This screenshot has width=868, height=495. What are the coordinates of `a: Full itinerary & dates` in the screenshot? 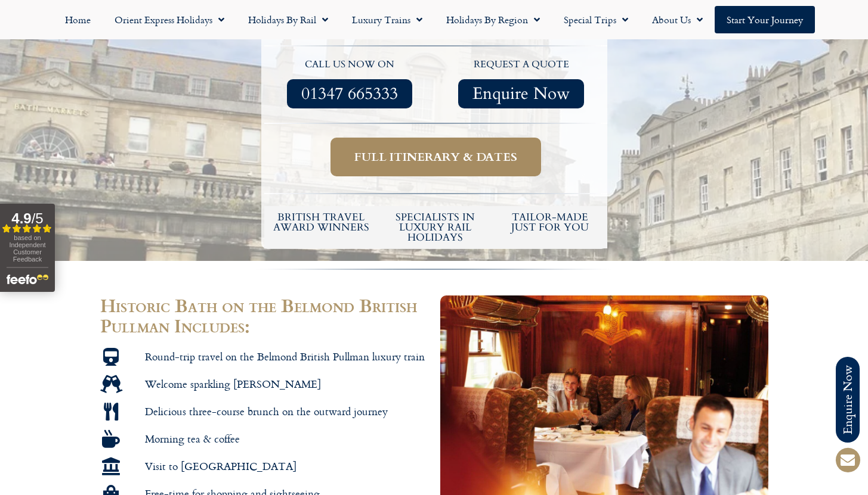 It's located at (436, 156).